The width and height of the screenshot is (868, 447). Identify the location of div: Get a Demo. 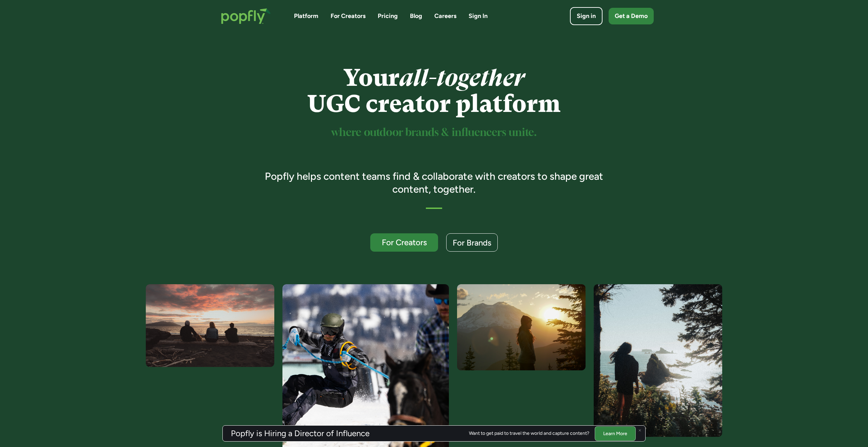
(631, 16).